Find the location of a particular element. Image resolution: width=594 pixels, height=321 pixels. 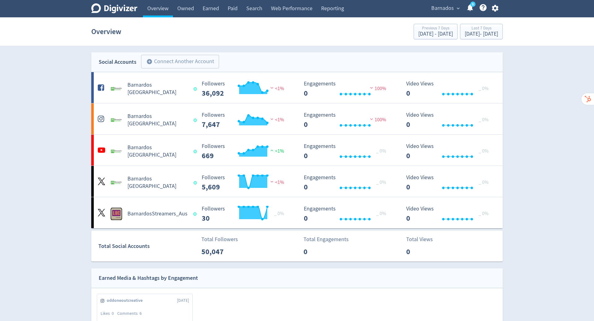

svg: Followers 30 is located at coordinates (245, 214).